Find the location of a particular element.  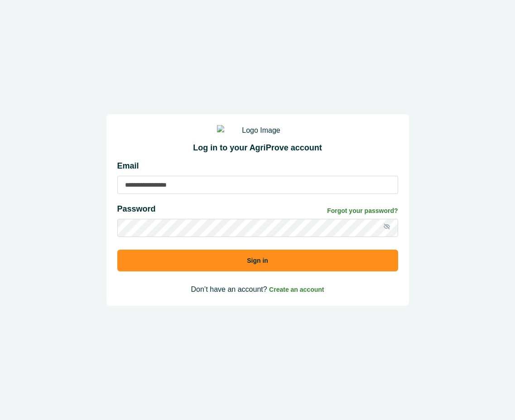

p: Don’t have an account? is located at coordinates (258, 290).